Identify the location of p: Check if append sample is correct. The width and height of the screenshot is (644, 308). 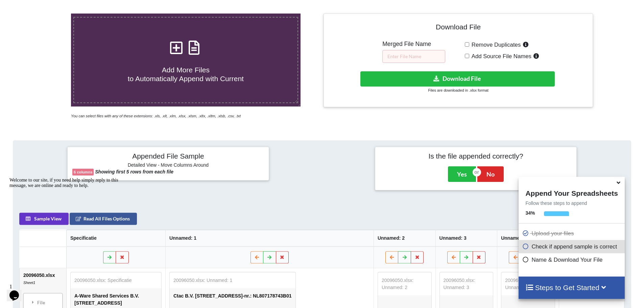
(572, 247).